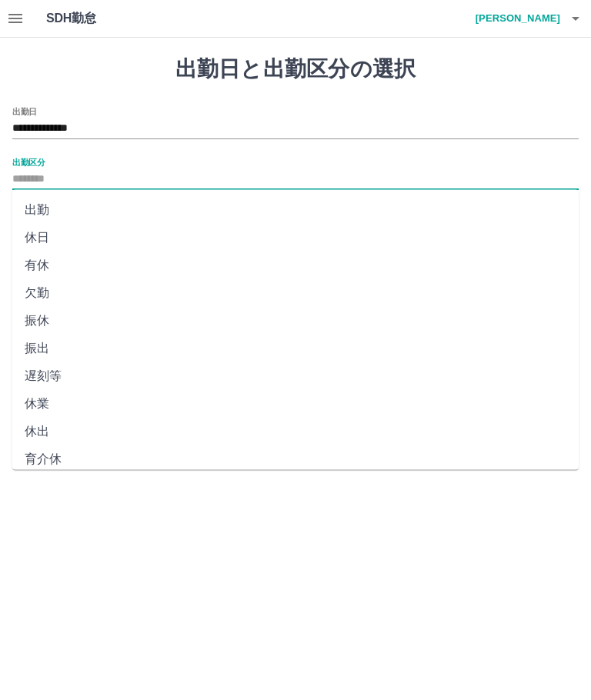 The height and width of the screenshot is (700, 591). Describe the element at coordinates (28, 162) in the screenshot. I see `label: 出勤区分` at that location.